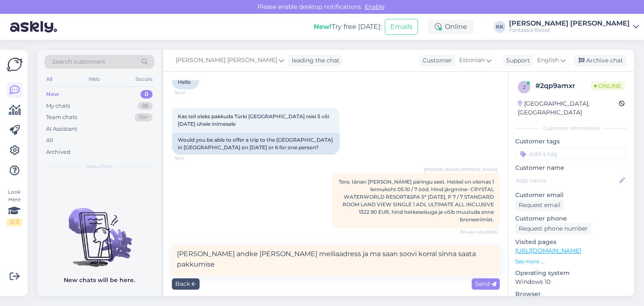 This screenshot has height=306, width=644. I want to click on p: See more ..., so click(571, 262).